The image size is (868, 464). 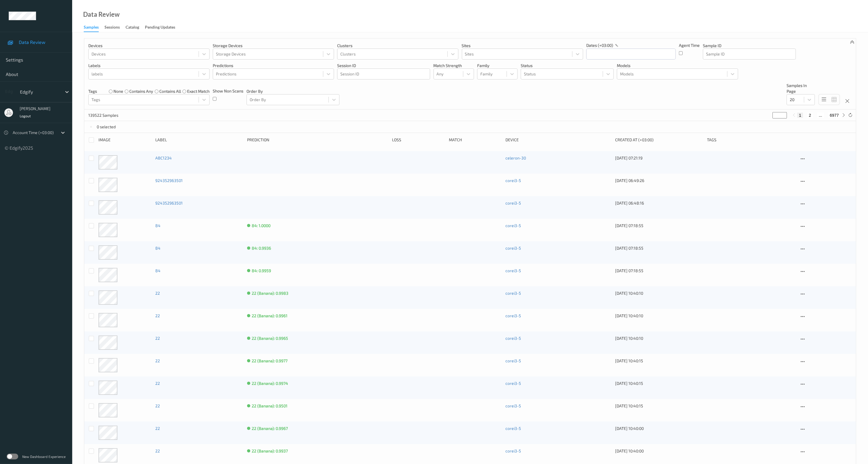 I want to click on p: Match Strength, so click(x=454, y=65).